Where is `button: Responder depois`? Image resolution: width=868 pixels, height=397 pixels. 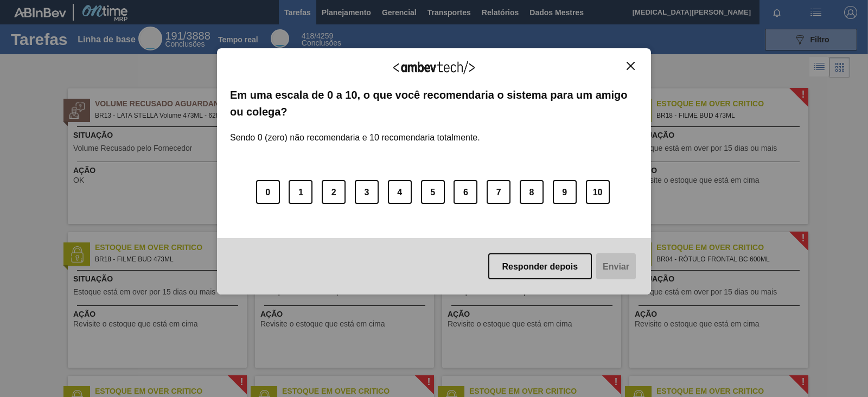 button: Responder depois is located at coordinates (541, 266).